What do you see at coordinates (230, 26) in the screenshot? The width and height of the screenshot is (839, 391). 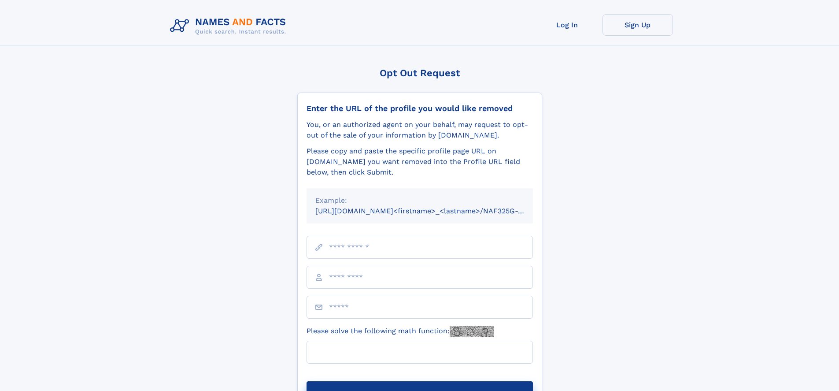 I see `img: Logo Names and Facts` at bounding box center [230, 26].